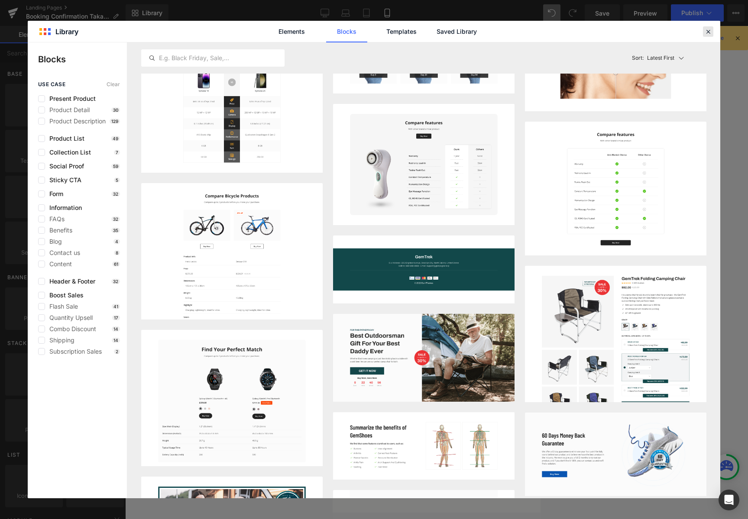 The height and width of the screenshot is (519, 748). I want to click on p: YOUR APPOINTMENT HAS BEEN BOOKED!, so click(104, 103).